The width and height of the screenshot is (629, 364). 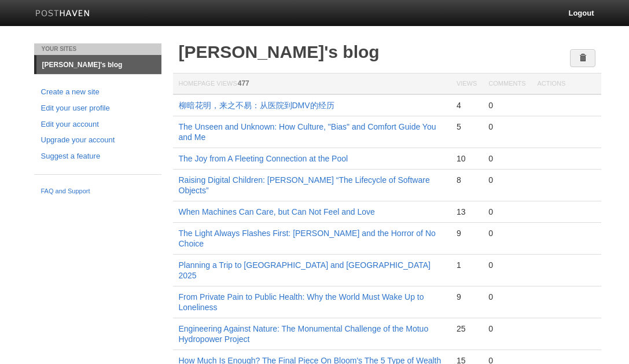 I want to click on div: 13, so click(x=466, y=212).